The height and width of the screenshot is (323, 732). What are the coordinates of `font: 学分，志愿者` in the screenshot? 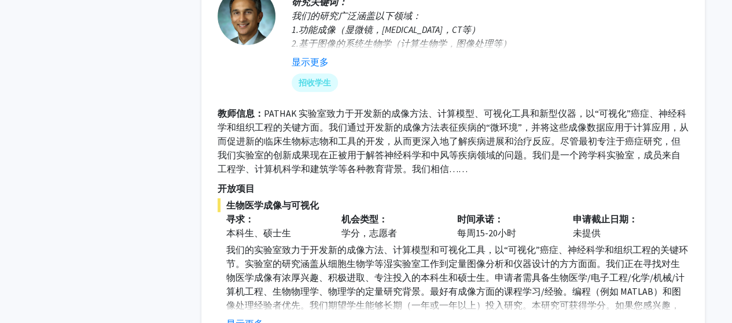 It's located at (369, 233).